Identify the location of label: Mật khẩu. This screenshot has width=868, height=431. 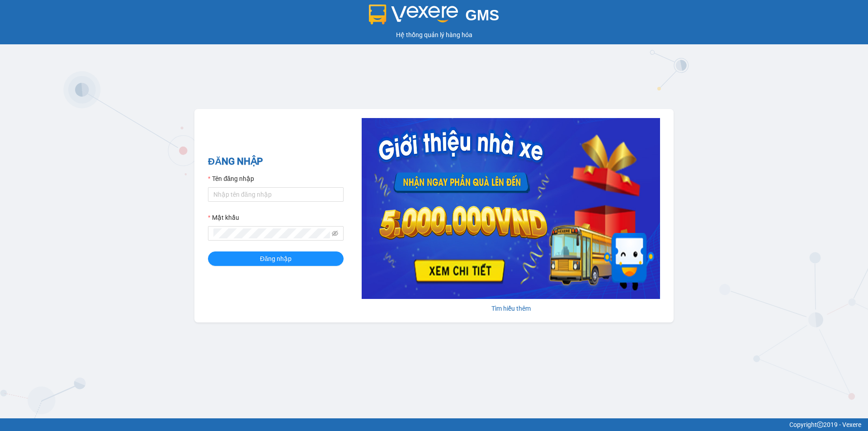
(223, 218).